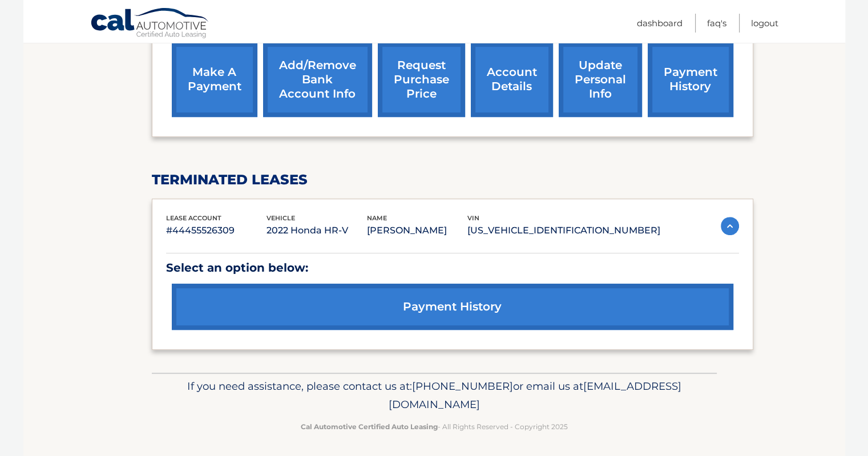  I want to click on strong: Cal Automotive Certified Auto Leasing, so click(369, 426).